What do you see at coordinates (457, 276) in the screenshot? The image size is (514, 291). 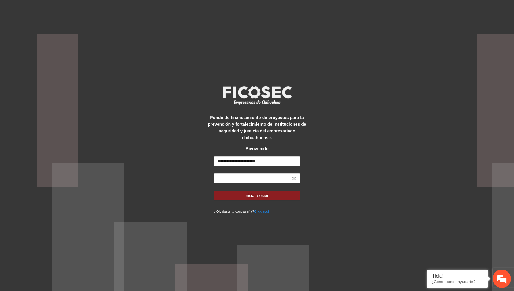 I see `div: ¡Hola!` at bounding box center [457, 276].